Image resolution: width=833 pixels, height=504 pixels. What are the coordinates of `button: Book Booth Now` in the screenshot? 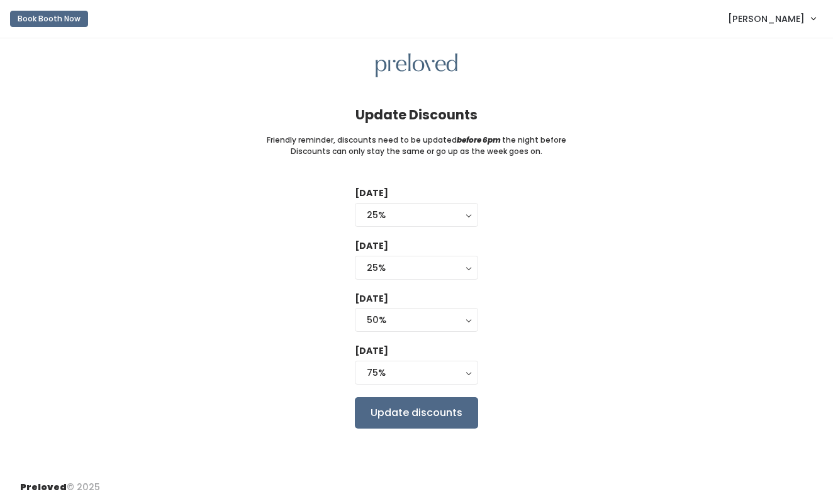 It's located at (49, 19).